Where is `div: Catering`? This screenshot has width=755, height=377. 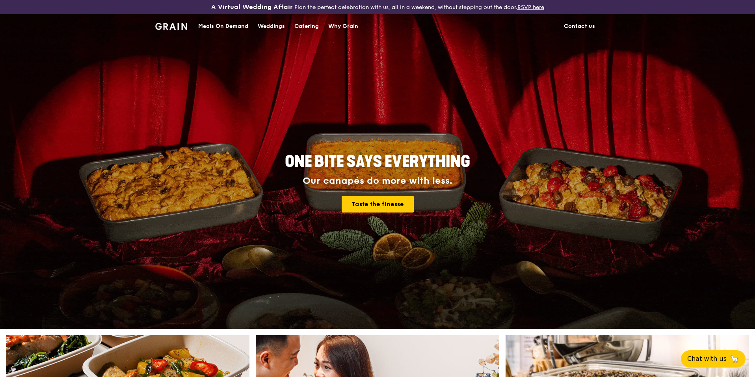 div: Catering is located at coordinates (306, 26).